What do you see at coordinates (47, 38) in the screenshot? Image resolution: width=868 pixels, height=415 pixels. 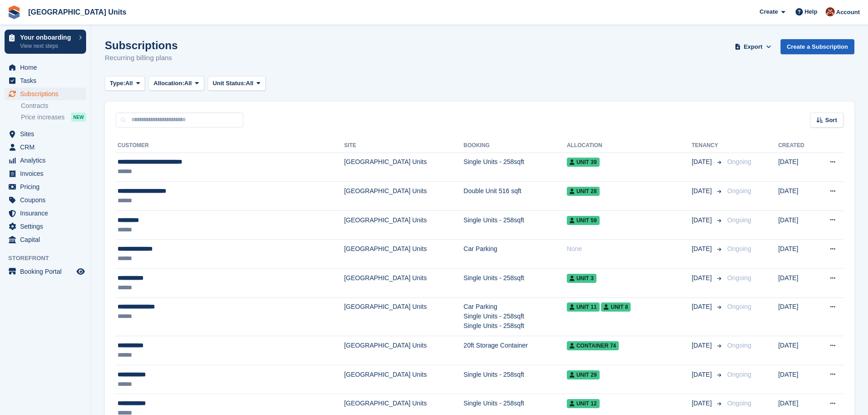 I see `p: Your onboarding` at bounding box center [47, 38].